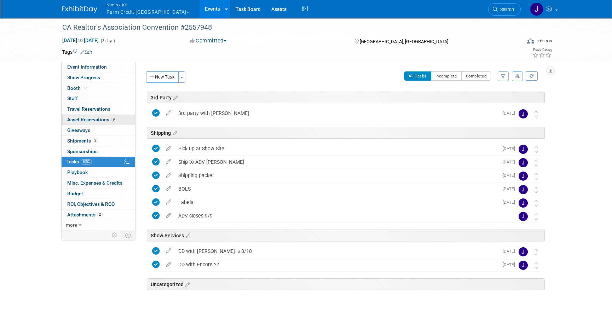 The height and width of the screenshot is (313, 612). What do you see at coordinates (98, 204) in the screenshot?
I see `a: ROI, Objectives & ROO` at bounding box center [98, 204].